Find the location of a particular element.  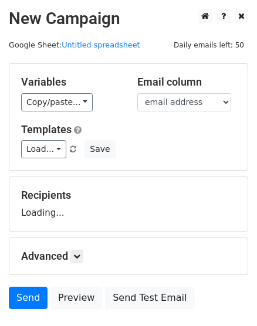

a: Copy/paste... is located at coordinates (57, 102).